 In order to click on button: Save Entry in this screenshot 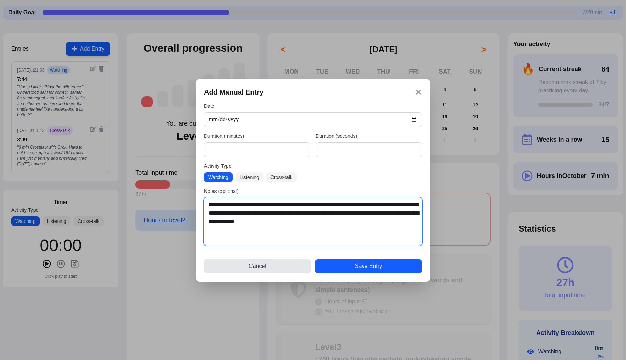, I will do `click(368, 266)`.